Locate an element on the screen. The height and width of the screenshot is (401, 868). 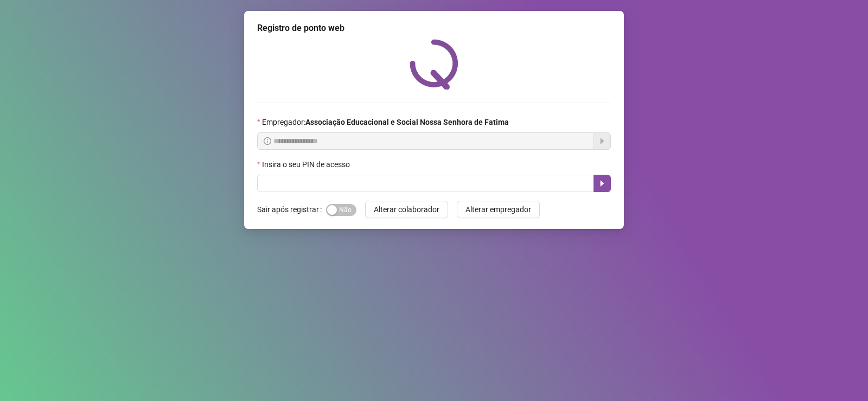
span: info-circle is located at coordinates (268, 141).